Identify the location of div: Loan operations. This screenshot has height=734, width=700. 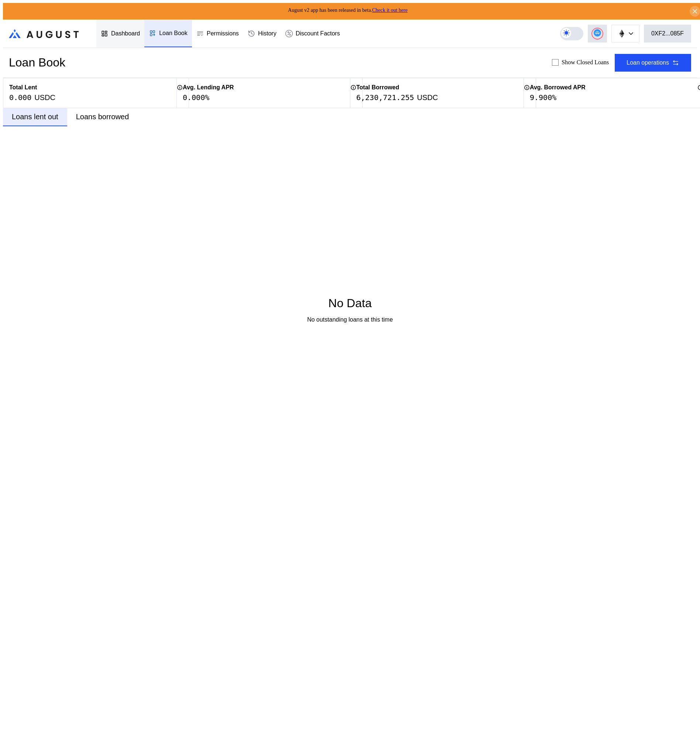
(648, 63).